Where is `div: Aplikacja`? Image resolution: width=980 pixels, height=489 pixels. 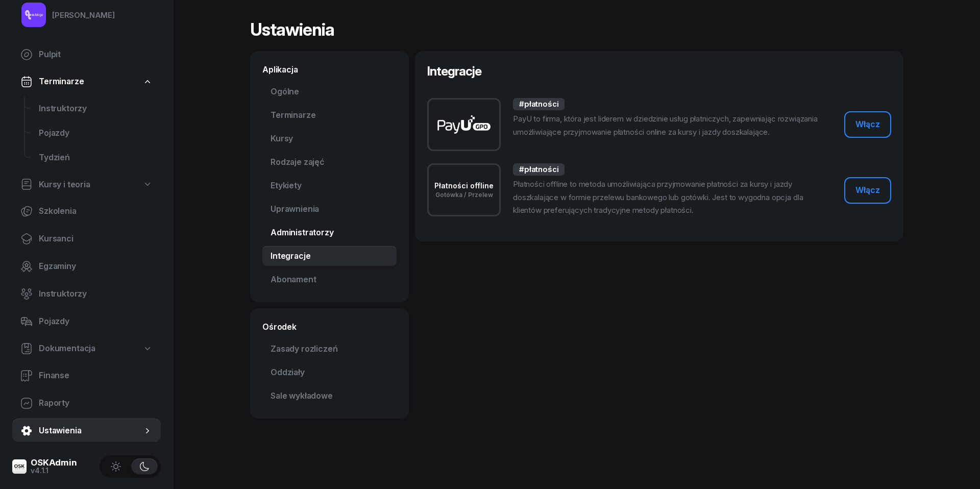
div: Aplikacja is located at coordinates (329, 70).